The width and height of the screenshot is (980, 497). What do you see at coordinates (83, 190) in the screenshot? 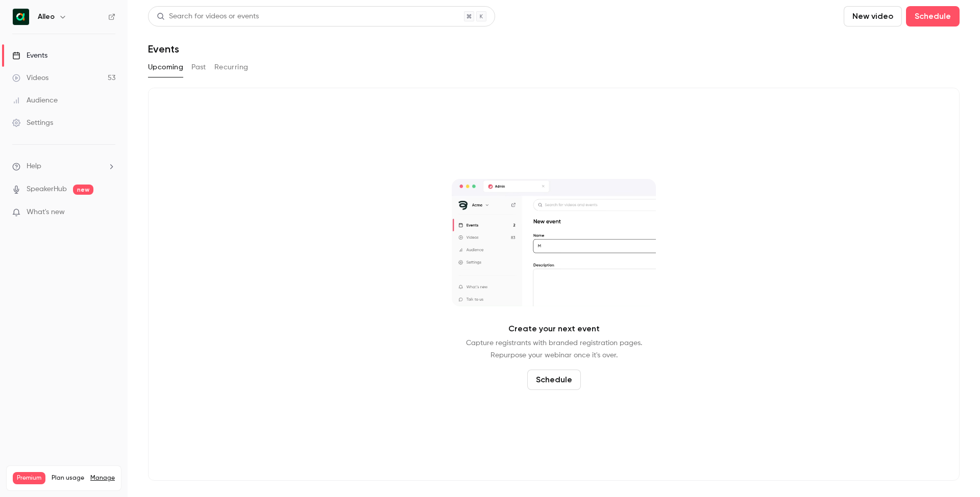
I see `span: new` at bounding box center [83, 190].